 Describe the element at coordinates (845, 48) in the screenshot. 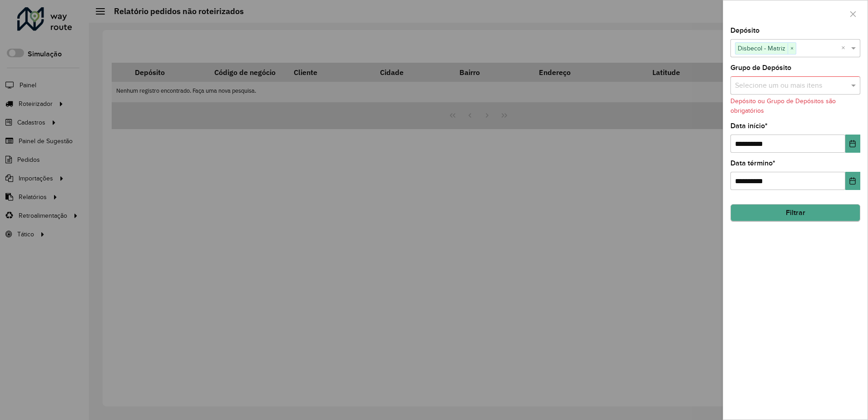

I see `span: Clear all` at that location.